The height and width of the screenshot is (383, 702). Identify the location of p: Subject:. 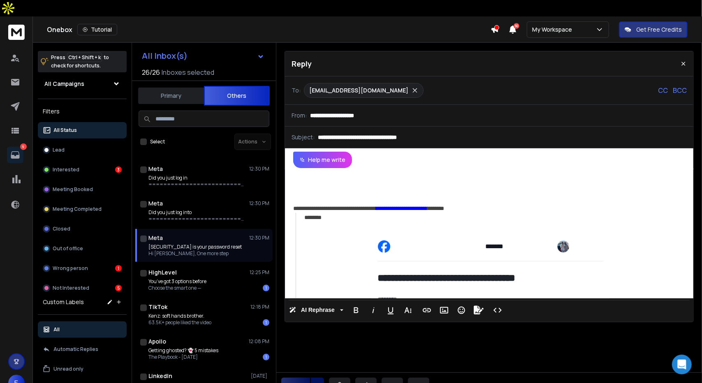
(303, 137).